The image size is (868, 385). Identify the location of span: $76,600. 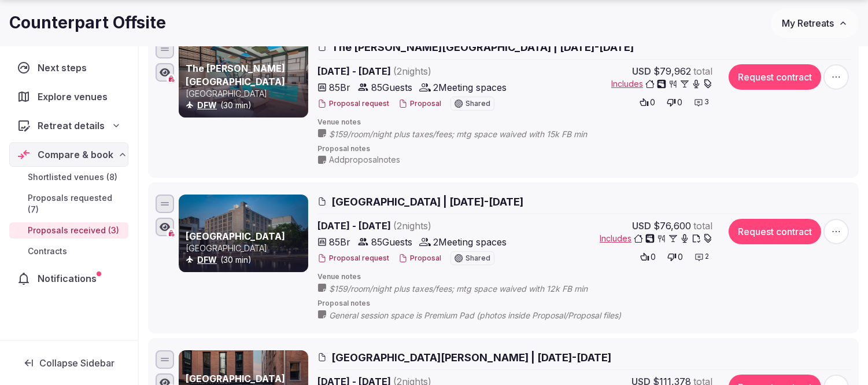
(672, 226).